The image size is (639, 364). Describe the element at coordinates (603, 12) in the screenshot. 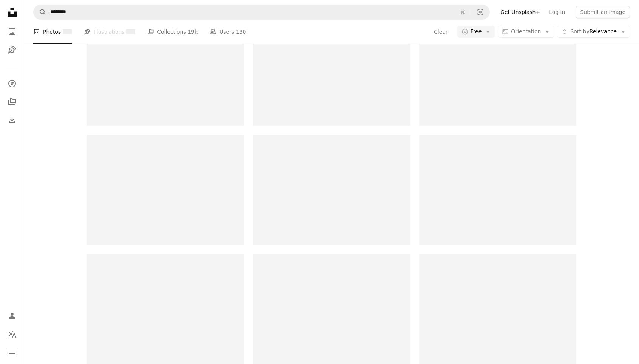

I see `button: Submit an image` at that location.